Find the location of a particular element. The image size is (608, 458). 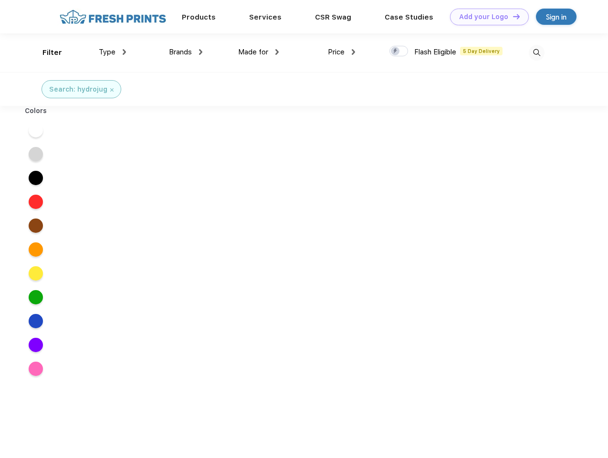

span: Price is located at coordinates (336, 52).